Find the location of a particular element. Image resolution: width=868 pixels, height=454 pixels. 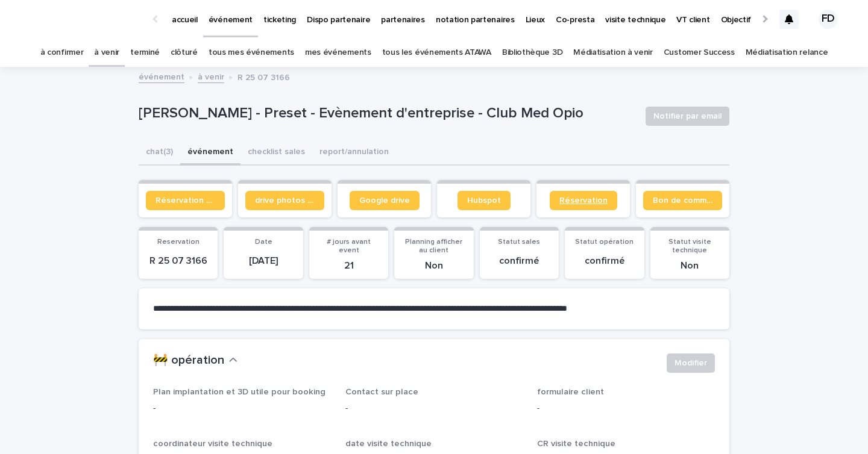

span: Hubspot is located at coordinates (484, 200).